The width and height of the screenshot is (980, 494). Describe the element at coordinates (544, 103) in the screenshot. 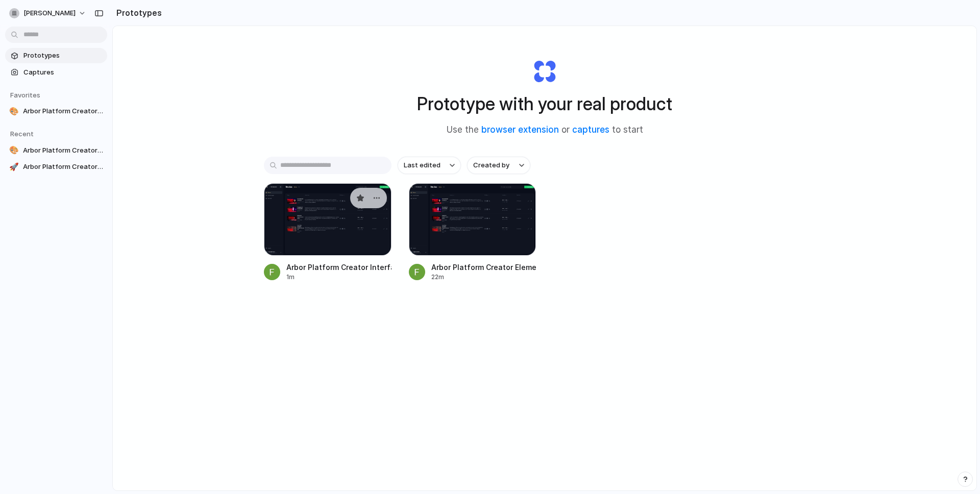

I see `h1: Prototype with your real product` at that location.